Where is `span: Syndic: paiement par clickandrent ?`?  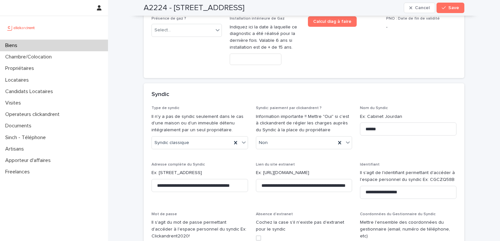 span: Syndic: paiement par clickandrent ? is located at coordinates (288, 108).